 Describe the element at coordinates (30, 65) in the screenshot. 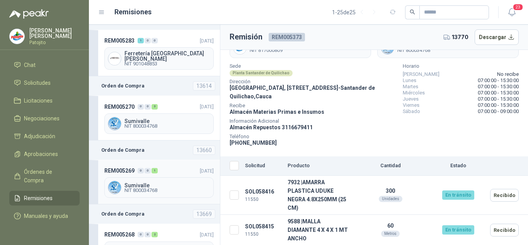

I see `span: Chat` at that location.